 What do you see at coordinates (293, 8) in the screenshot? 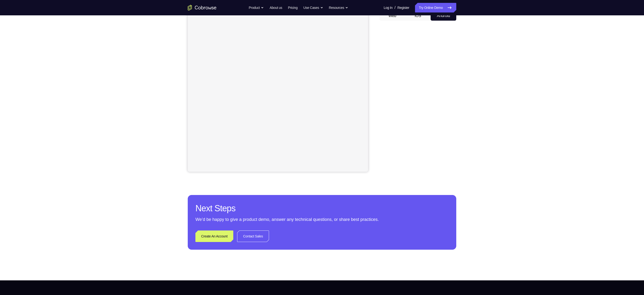
I see `a: Pricing` at bounding box center [293, 8].